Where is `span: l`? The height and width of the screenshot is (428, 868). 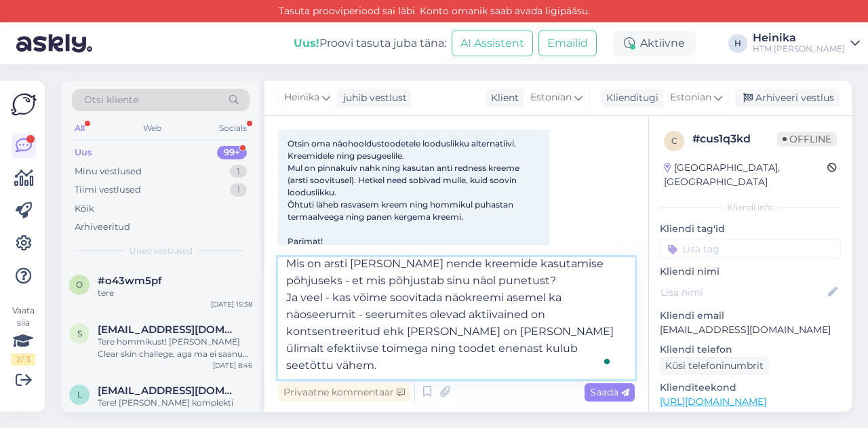 span: l is located at coordinates (80, 394).